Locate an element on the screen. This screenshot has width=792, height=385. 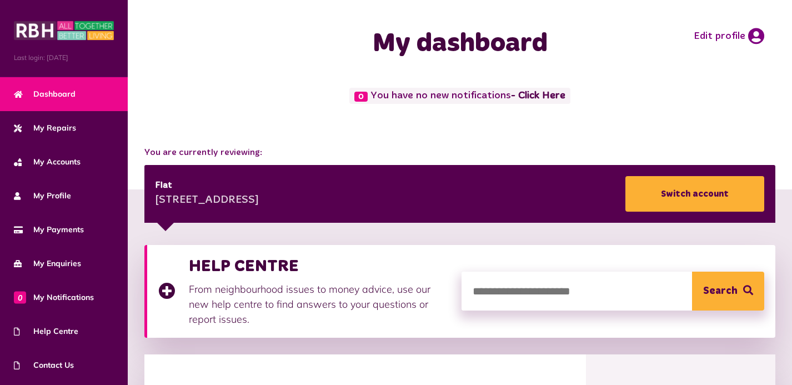
span: You have no new notifications is located at coordinates (460, 96).